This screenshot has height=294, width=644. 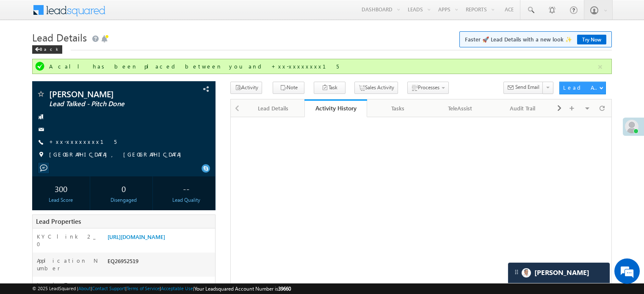 What do you see at coordinates (59, 285) in the screenshot?
I see `label: Lead Type` at bounding box center [59, 285].